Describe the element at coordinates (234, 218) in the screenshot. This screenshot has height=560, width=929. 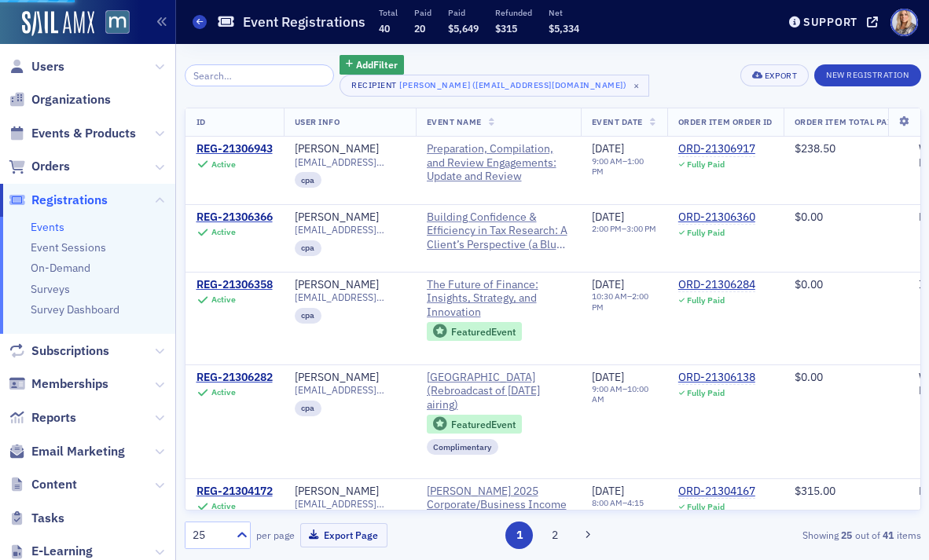
I see `div: REG-21306366` at that location.